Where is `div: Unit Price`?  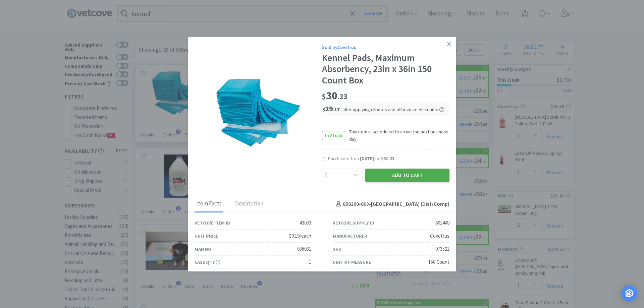 div: Unit Price is located at coordinates (206, 236).